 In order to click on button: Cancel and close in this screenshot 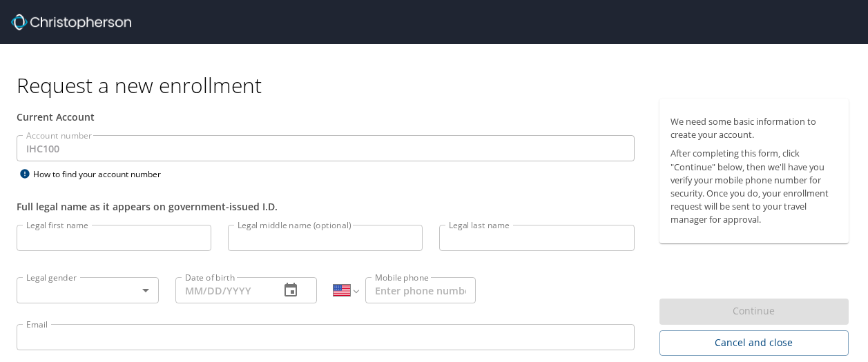, I will do `click(754, 343)`.